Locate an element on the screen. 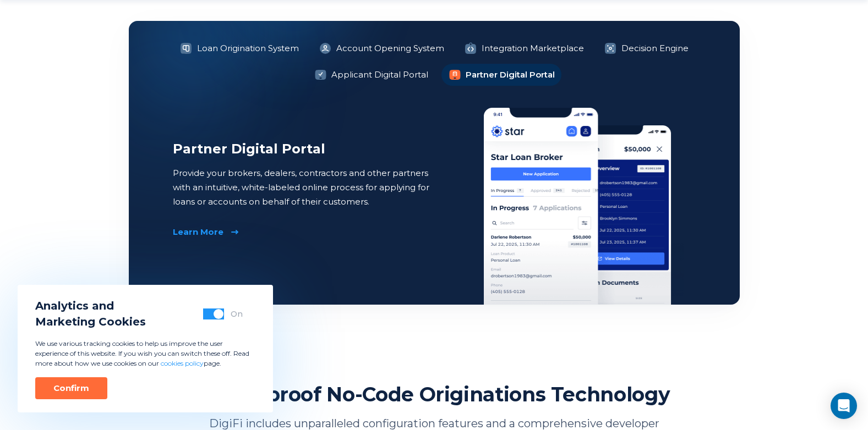 This screenshot has height=430, width=868. span: Analytics and is located at coordinates (90, 306).